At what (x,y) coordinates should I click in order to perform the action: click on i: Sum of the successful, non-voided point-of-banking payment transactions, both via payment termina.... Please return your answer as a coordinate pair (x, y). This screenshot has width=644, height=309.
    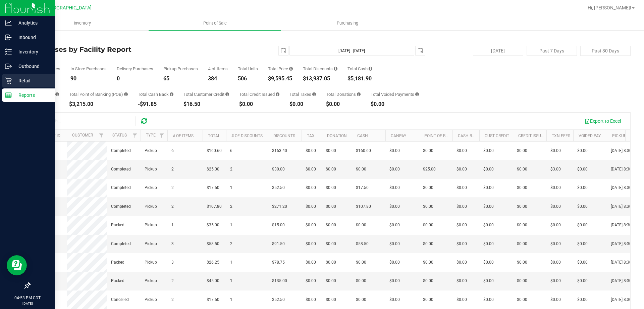
    Looking at the image, I should click on (125, 94).